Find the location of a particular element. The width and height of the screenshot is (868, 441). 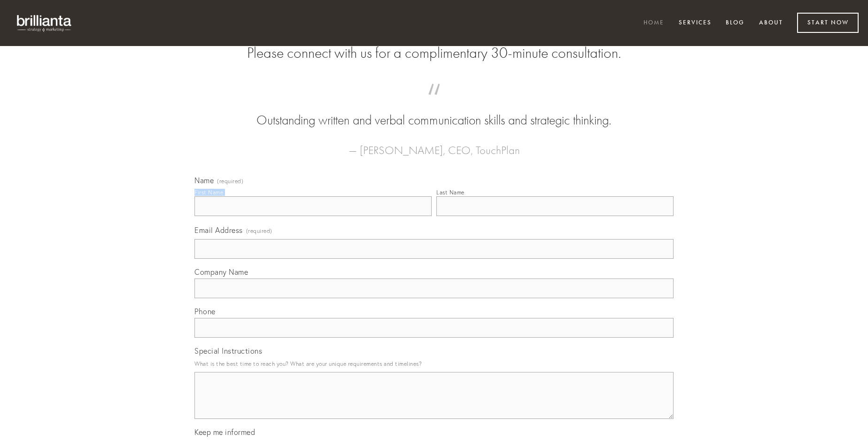

span: Keep me informed is located at coordinates (225, 433).